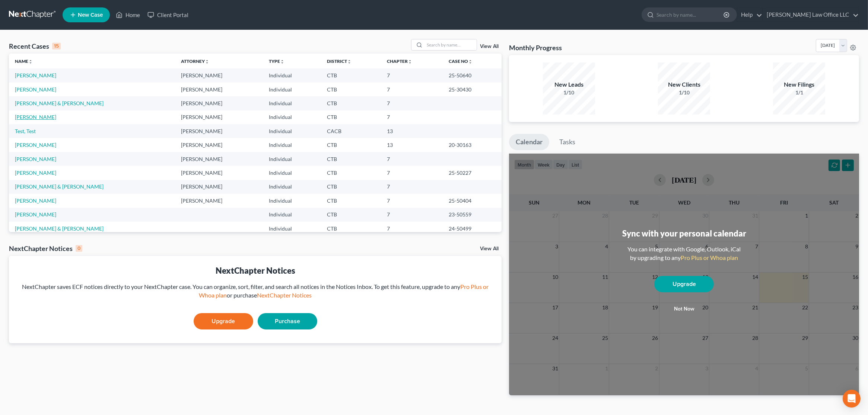 This screenshot has height=415, width=868. Describe the element at coordinates (284, 295) in the screenshot. I see `a: NextChapter Notices` at that location.